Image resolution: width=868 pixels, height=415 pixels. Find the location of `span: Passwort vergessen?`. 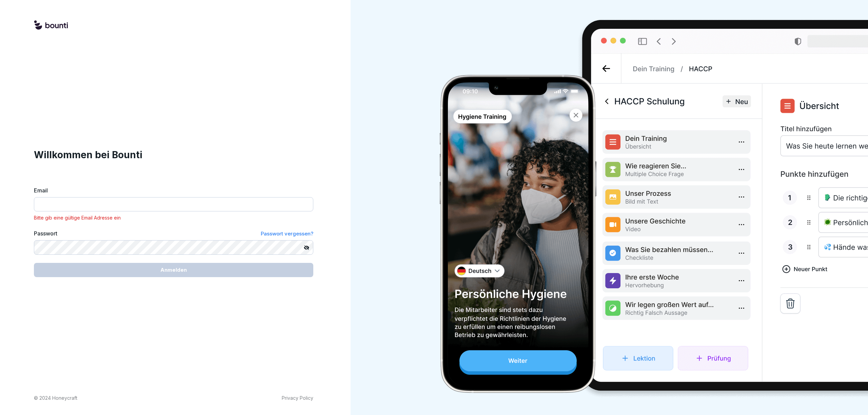

span: Passwort vergessen? is located at coordinates (287, 233).